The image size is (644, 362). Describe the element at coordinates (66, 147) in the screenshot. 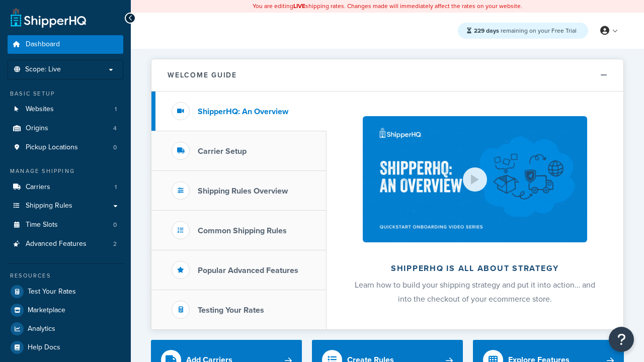

I see `li: Pickup Locations` at that location.